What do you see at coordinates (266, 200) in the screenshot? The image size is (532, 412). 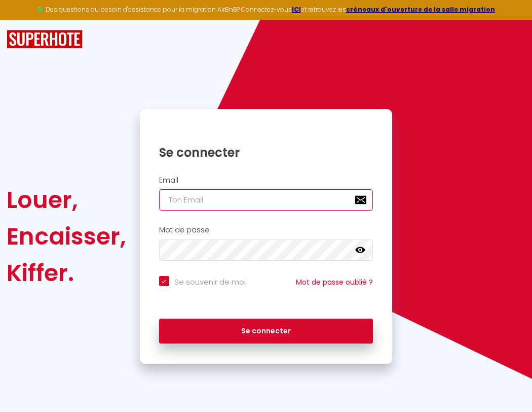 I see `input: Ton Email` at bounding box center [266, 200].